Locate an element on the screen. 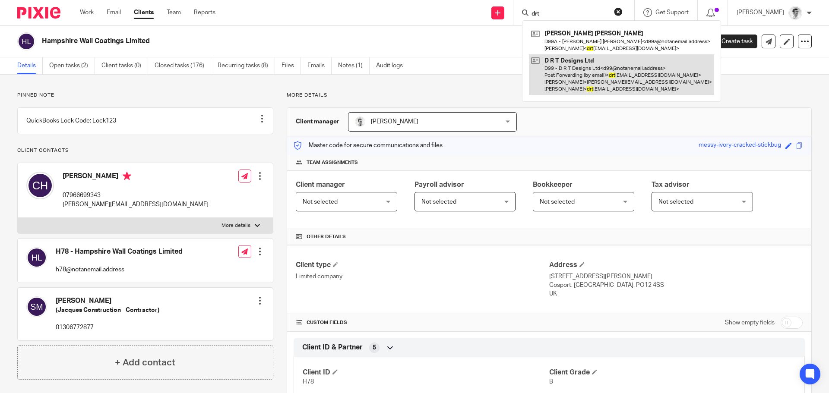 The image size is (829, 393). span: Tax advisor is located at coordinates (671, 185).